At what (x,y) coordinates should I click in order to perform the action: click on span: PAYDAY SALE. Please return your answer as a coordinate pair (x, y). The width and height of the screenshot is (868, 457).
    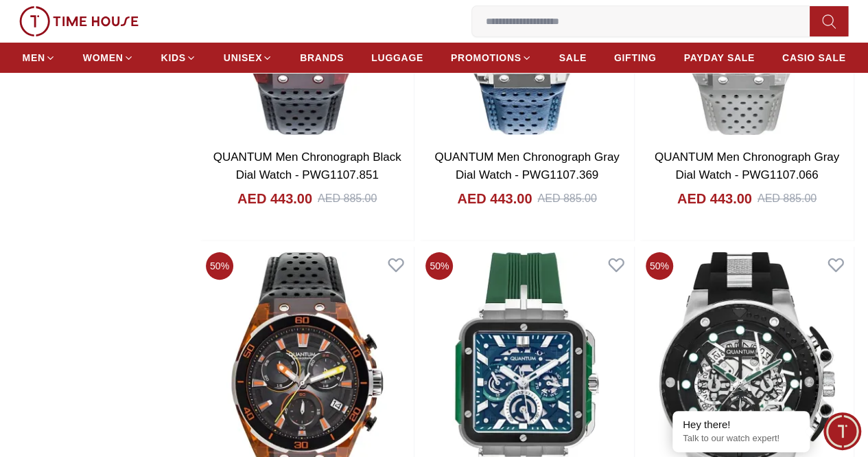
    Looking at the image, I should click on (718, 58).